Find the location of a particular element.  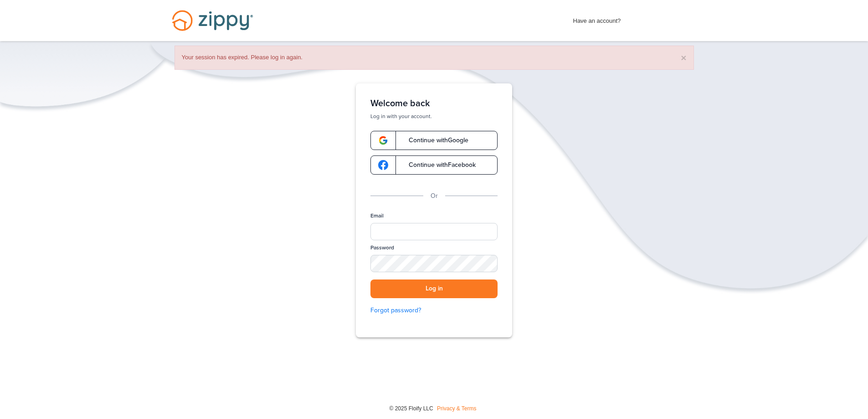

p: Log in with your account. is located at coordinates (434, 117).